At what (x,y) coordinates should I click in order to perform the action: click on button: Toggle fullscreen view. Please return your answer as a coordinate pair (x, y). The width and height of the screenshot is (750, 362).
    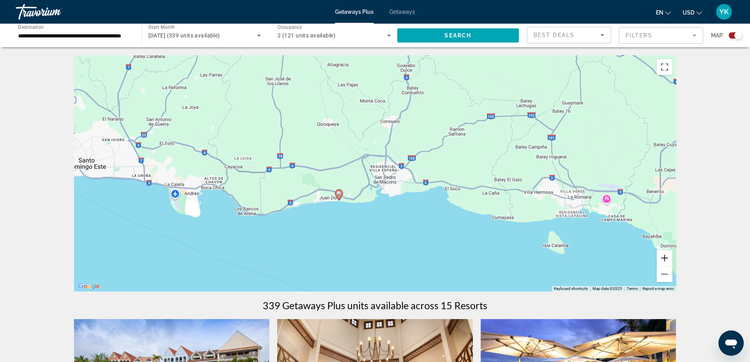
    Looking at the image, I should click on (665, 67).